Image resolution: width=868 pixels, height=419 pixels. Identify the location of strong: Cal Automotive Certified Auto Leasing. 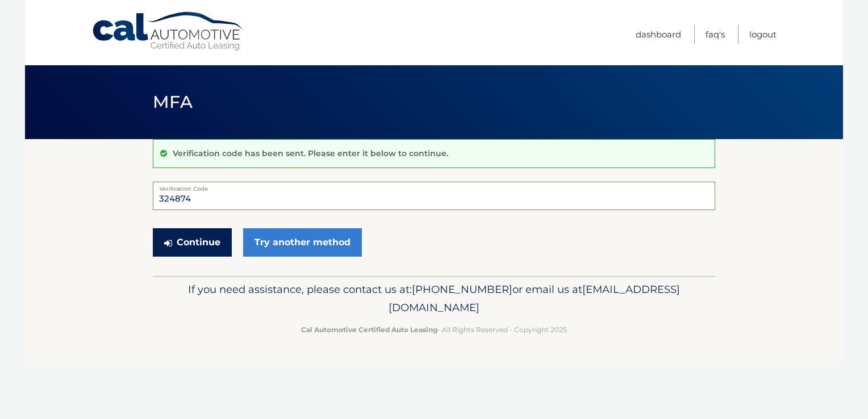
(369, 330).